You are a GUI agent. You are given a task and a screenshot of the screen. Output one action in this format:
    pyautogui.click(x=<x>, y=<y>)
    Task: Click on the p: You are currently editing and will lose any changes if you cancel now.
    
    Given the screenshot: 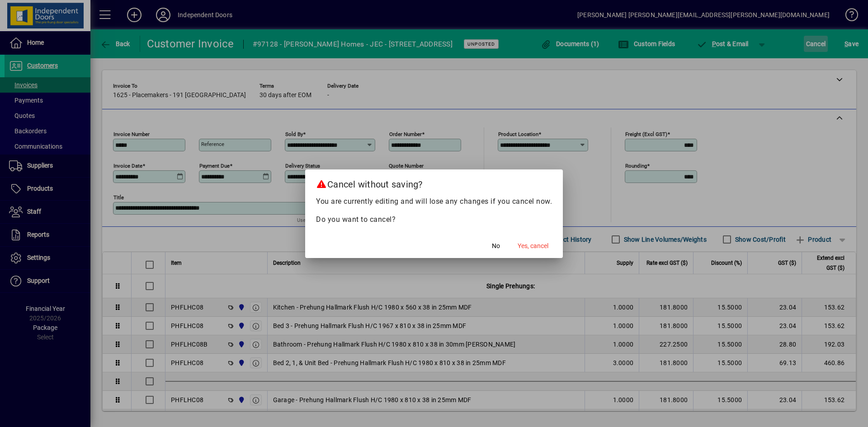 What is the action you would take?
    pyautogui.click(x=434, y=201)
    